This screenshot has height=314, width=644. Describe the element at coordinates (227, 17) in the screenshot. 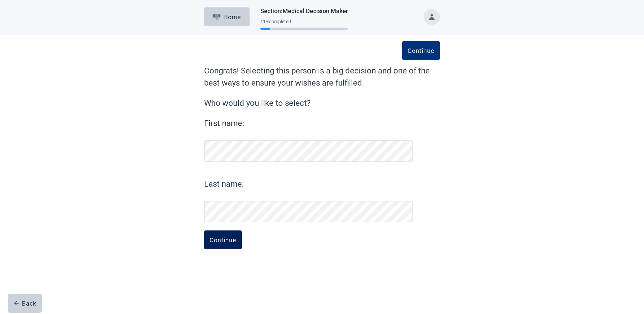

I see `button: ElephantHome` at that location.